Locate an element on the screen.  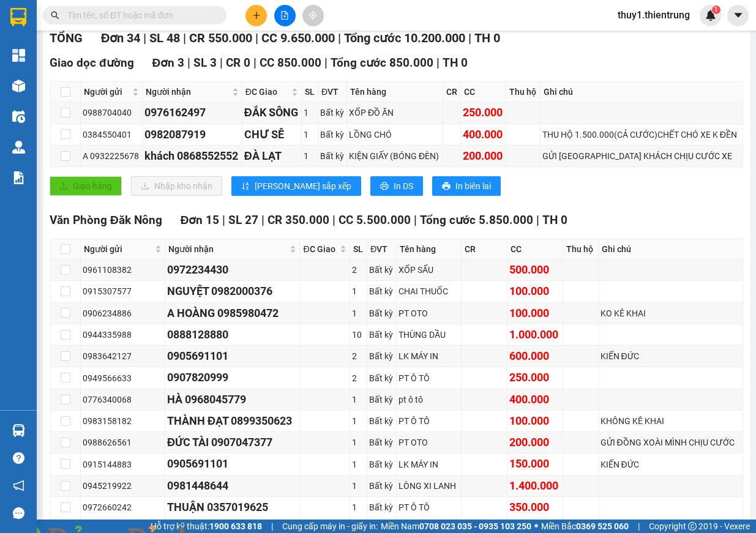
button: aim is located at coordinates (313, 15).